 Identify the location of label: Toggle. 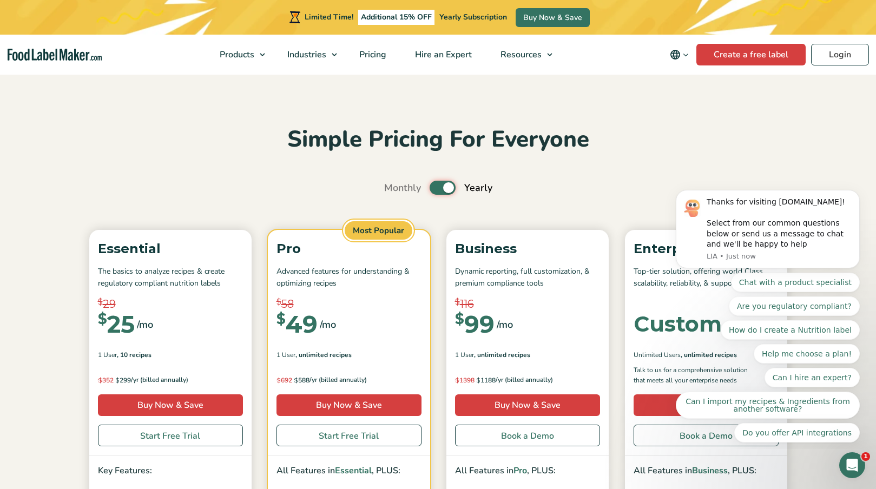
(442, 188).